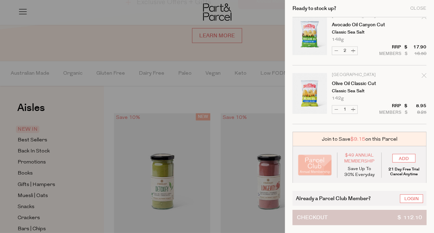 The width and height of the screenshot is (434, 233). Describe the element at coordinates (359, 84) in the screenshot. I see `a: Olive Oil Classic Cut` at that location.